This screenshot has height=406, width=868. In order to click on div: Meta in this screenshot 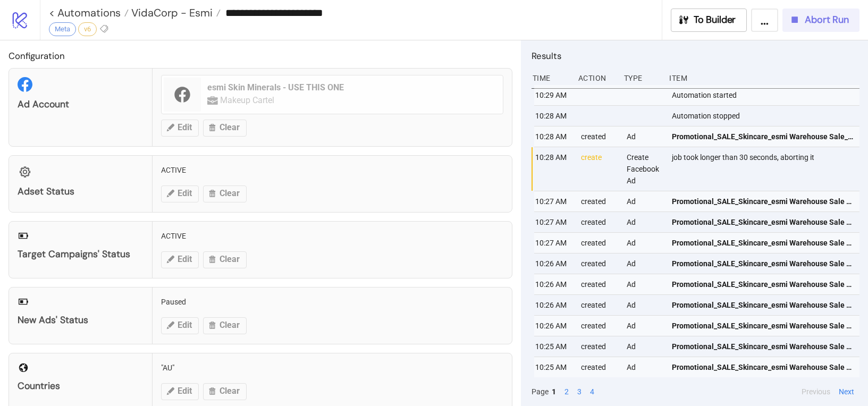, I will do `click(62, 29)`.